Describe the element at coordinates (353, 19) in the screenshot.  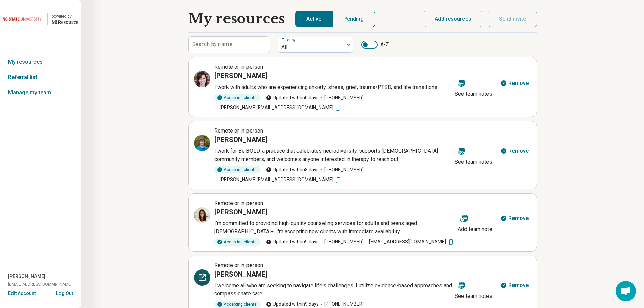
I see `button: Pending` at that location.